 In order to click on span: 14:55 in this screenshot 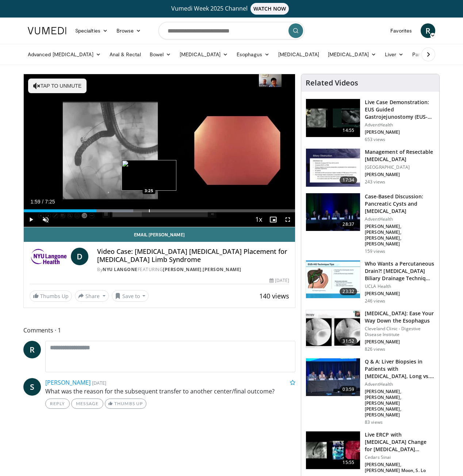, I will do `click(348, 130)`.